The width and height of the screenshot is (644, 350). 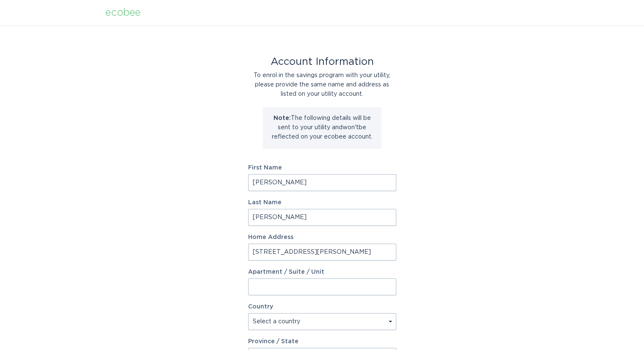 I want to click on strong: Note:, so click(x=282, y=118).